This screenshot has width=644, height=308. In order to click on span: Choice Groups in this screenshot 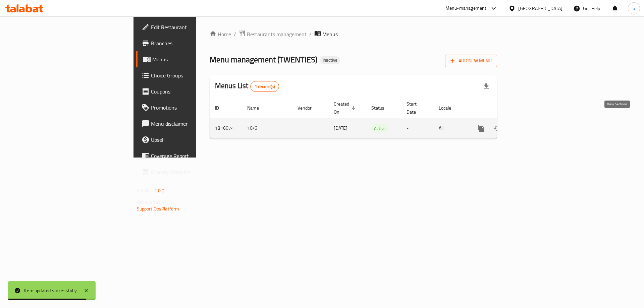, I will do `click(193, 75)`.